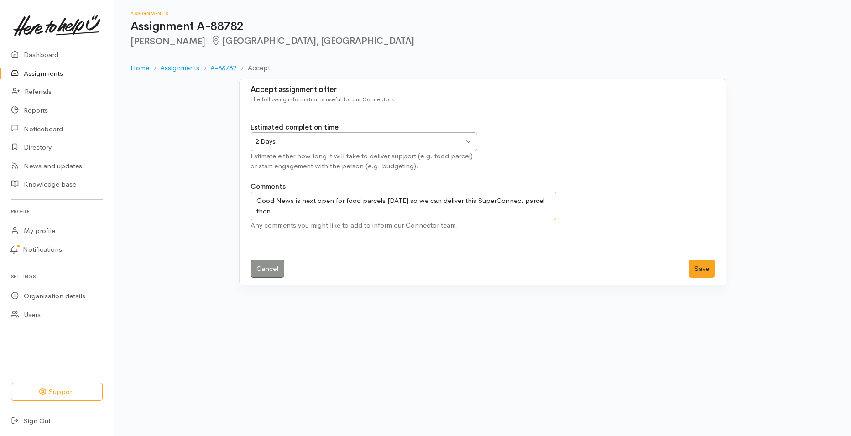 This screenshot has height=436, width=851. What do you see at coordinates (482, 26) in the screenshot?
I see `h1: Assignment A-88782` at bounding box center [482, 26].